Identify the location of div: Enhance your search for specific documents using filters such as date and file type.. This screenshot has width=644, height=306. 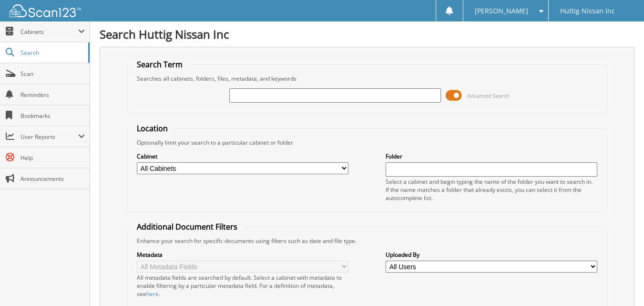
(367, 240).